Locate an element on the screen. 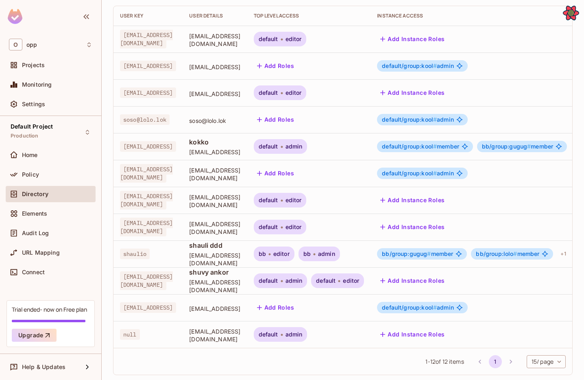 The width and height of the screenshot is (584, 380). span: Home is located at coordinates (30, 155).